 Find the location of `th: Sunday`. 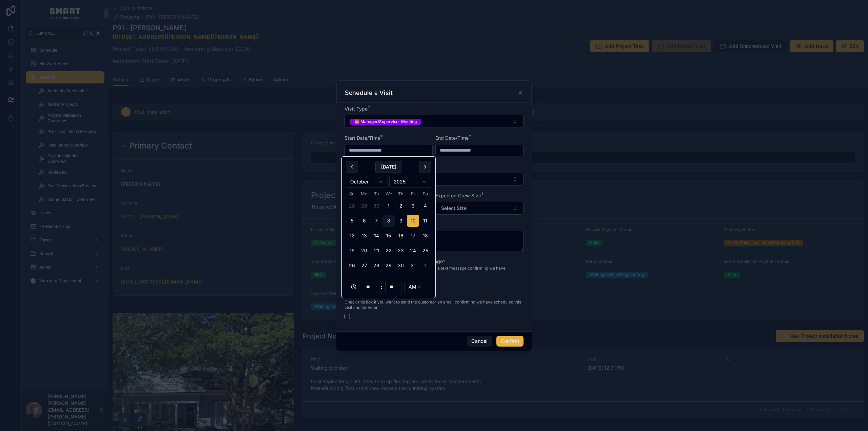

th: Sunday is located at coordinates (352, 193).